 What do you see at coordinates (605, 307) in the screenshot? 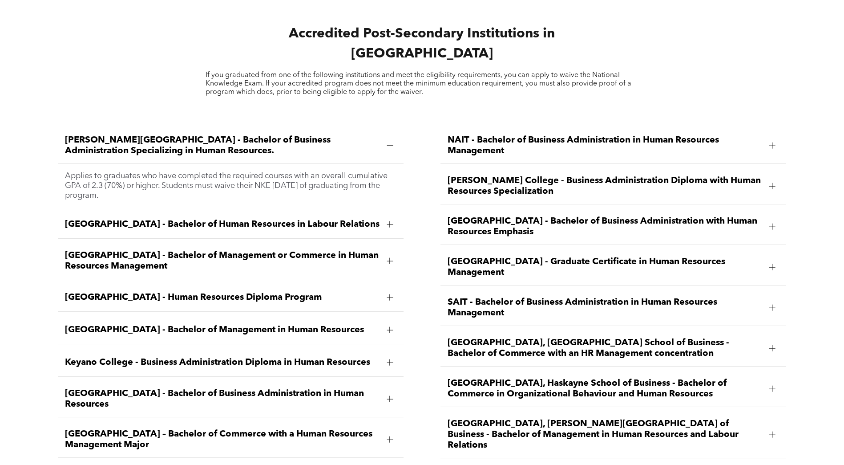
I see `span: SAIT - Bachelor of Business Administration in Human Resources Management` at bounding box center [605, 307].